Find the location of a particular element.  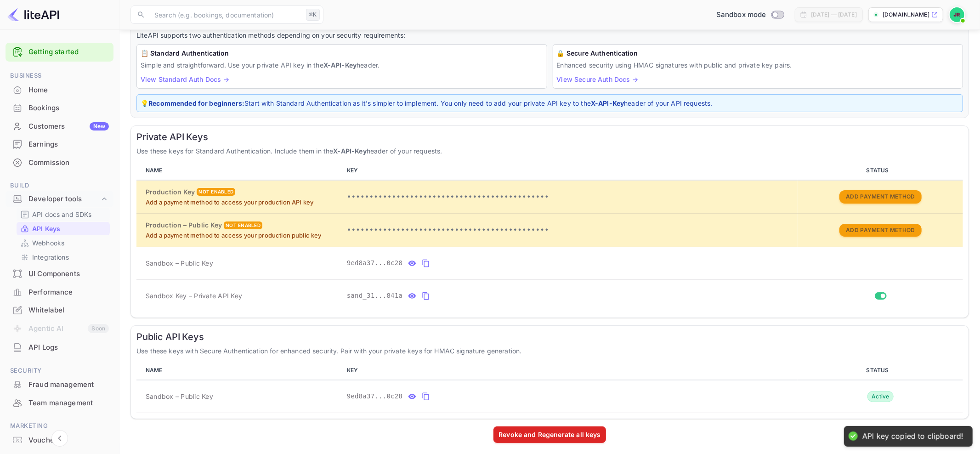

p: API docs and SDKs is located at coordinates (62, 214).